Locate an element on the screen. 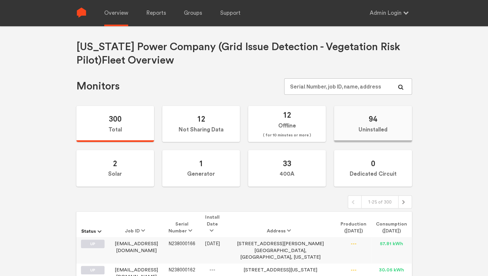 This screenshot has width=488, height=276. label: Dedicated Circuit is located at coordinates (373, 168).